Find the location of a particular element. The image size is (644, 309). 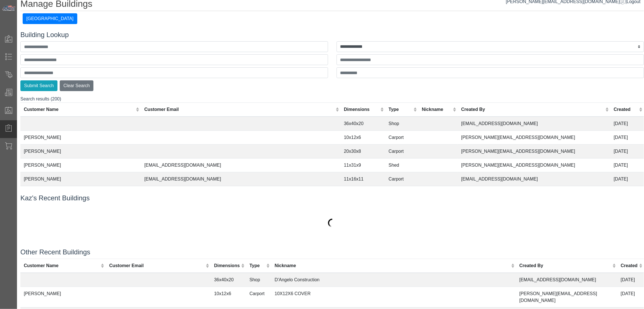

td: 23x18x11 is located at coordinates (362, 193).